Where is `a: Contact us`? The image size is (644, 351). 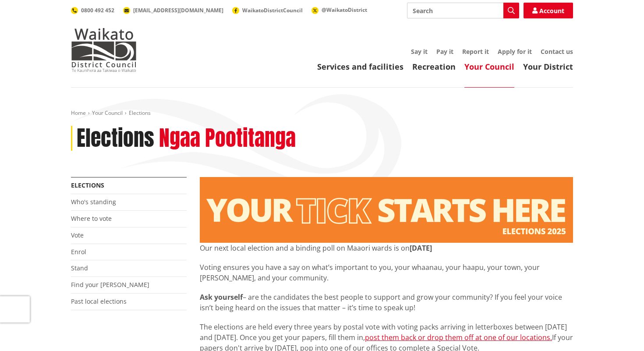 a: Contact us is located at coordinates (556, 52).